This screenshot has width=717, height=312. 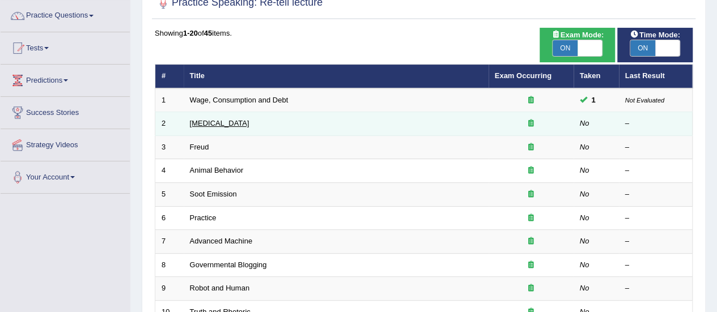 I want to click on a: Predictions, so click(x=65, y=79).